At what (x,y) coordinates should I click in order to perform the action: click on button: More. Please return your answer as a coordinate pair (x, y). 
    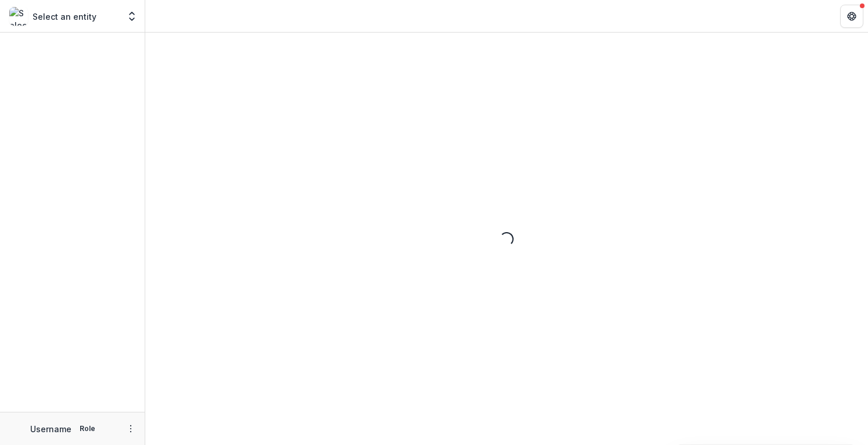
    Looking at the image, I should click on (130, 428).